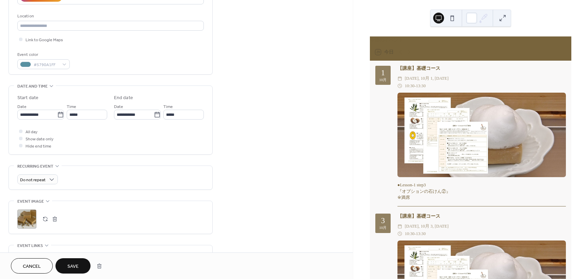 Image resolution: width=588 pixels, height=279 pixels. What do you see at coordinates (32, 86) in the screenshot?
I see `span: Date and time` at bounding box center [32, 86].